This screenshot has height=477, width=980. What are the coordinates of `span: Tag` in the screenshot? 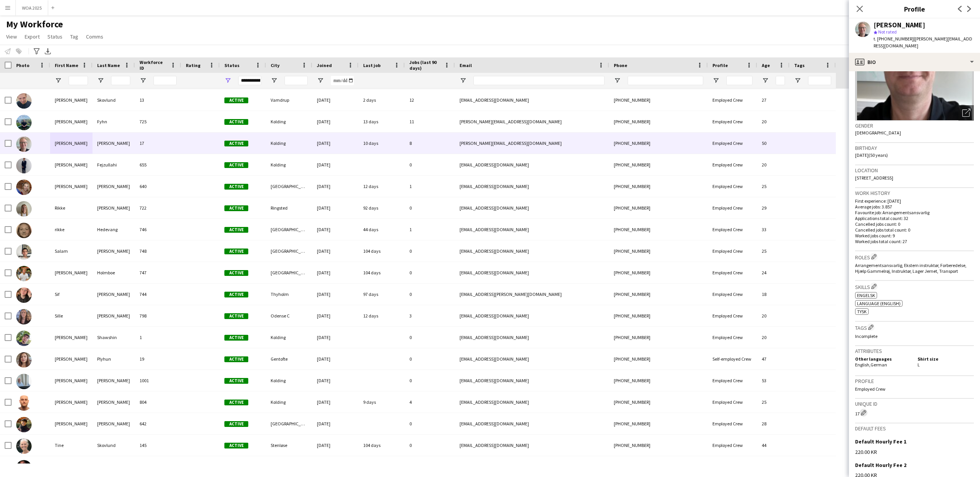 It's located at (74, 37).